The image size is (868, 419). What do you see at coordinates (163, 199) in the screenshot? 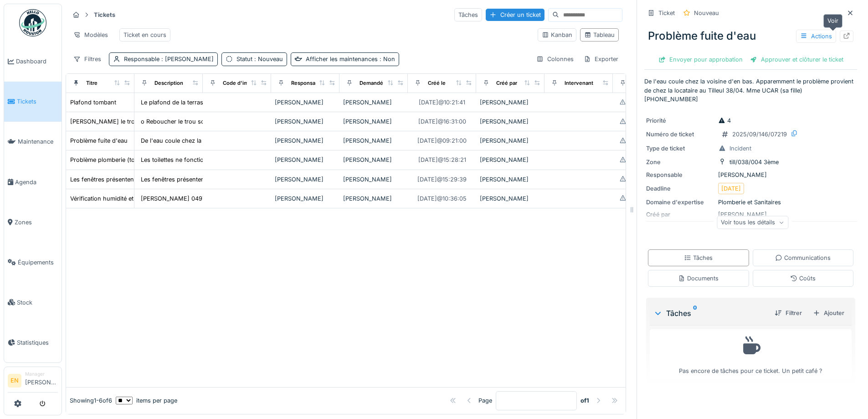
I see `div: Vérification humidité et fissure sur les murs Navez boîte 1 et boîte 2` at bounding box center [163, 199].